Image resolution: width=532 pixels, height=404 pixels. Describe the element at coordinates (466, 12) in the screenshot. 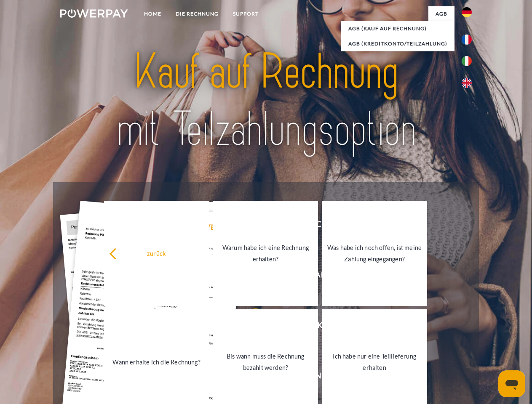

I see `img: de` at that location.